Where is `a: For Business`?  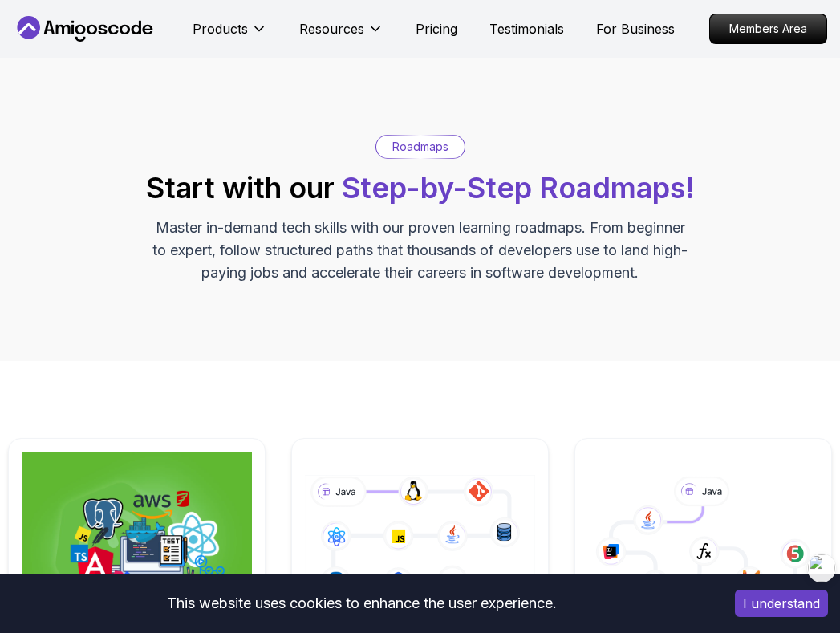
a: For Business is located at coordinates (635, 29).